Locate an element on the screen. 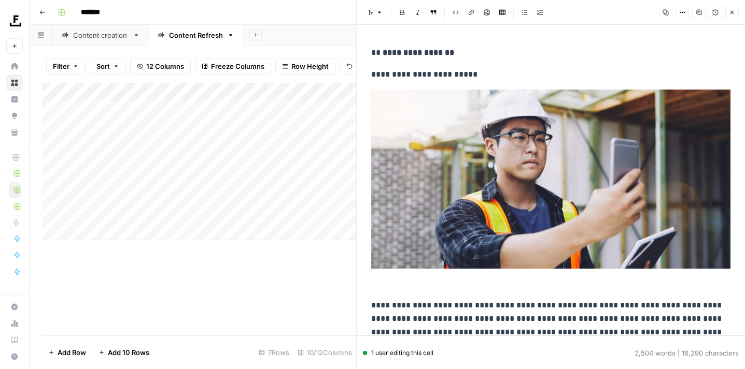 Image resolution: width=745 pixels, height=369 pixels. img: Foundation Inc. Logo is located at coordinates (16, 21).